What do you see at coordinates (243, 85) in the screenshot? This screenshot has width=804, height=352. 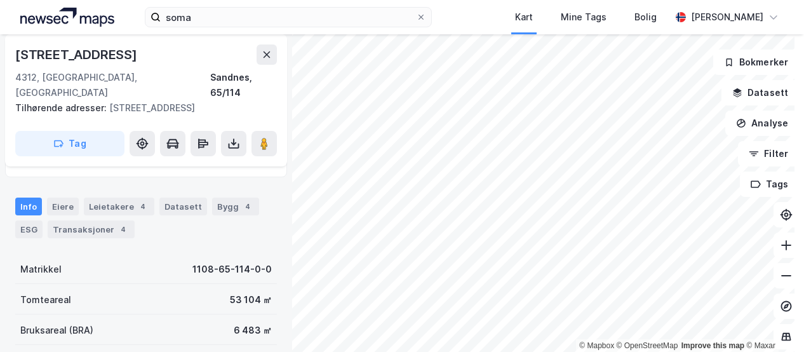 I see `div: Sandnes, 65/114` at bounding box center [243, 85].